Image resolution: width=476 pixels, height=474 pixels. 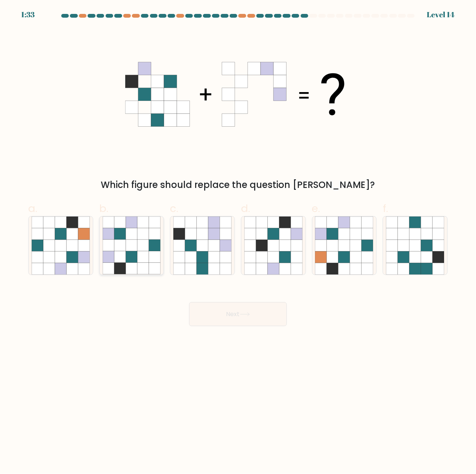 I want to click on span: e., so click(x=316, y=208).